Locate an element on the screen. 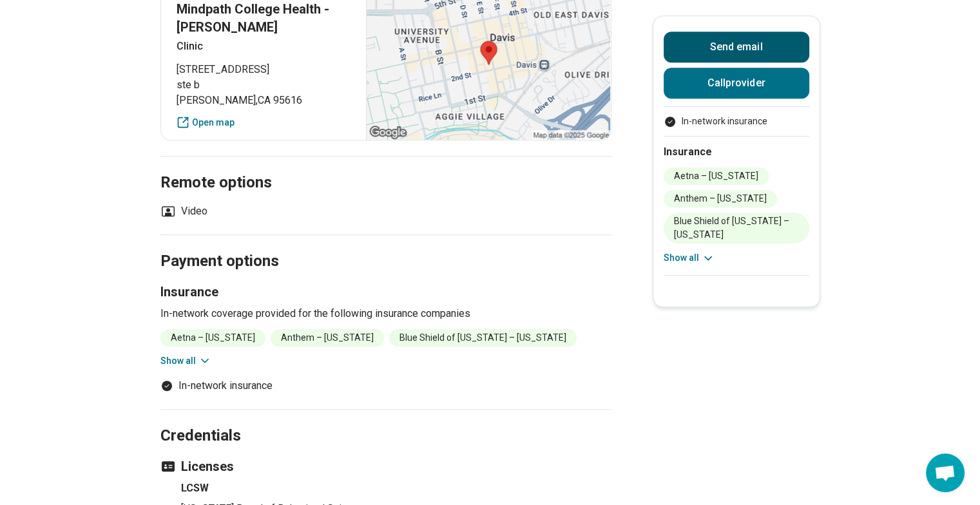 This screenshot has width=980, height=505. h4: LCSW is located at coordinates (396, 488).